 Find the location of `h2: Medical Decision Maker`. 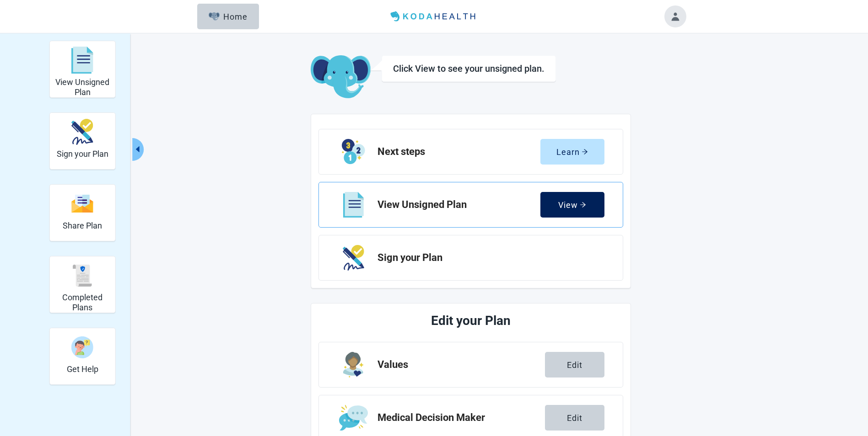

h2: Medical Decision Maker is located at coordinates (461, 418).